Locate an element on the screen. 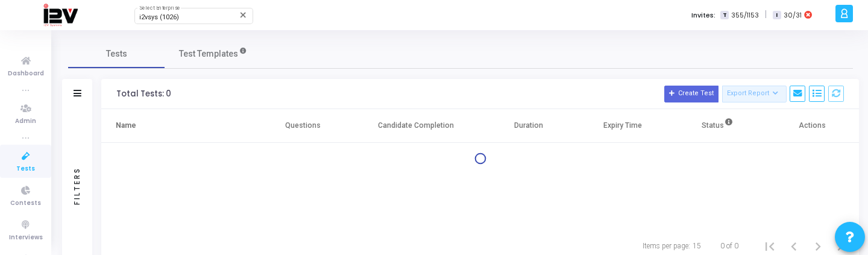  th: Duration is located at coordinates (529, 126).